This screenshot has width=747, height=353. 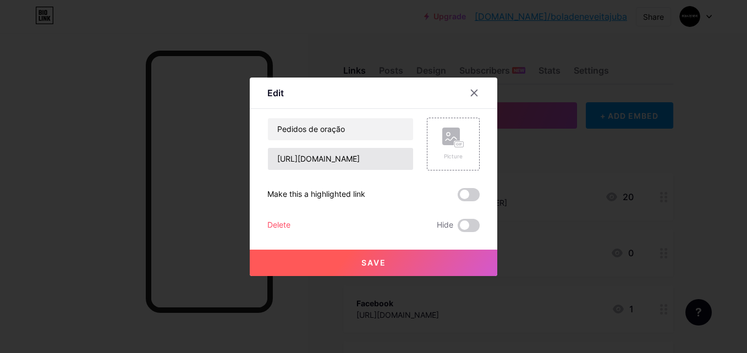 I want to click on div: Make this a highlighted link, so click(x=316, y=195).